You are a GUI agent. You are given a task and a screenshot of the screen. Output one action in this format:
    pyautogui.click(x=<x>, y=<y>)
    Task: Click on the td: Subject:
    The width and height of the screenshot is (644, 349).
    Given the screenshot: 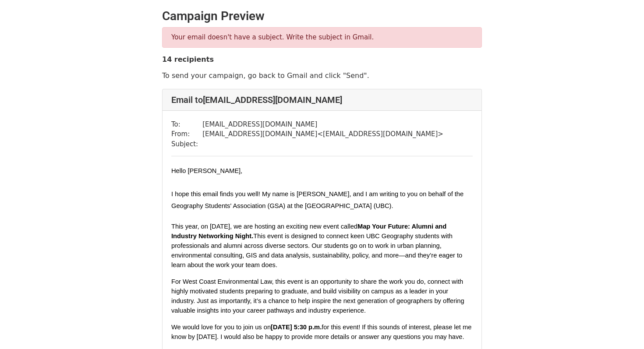 What is the action you would take?
    pyautogui.click(x=187, y=144)
    